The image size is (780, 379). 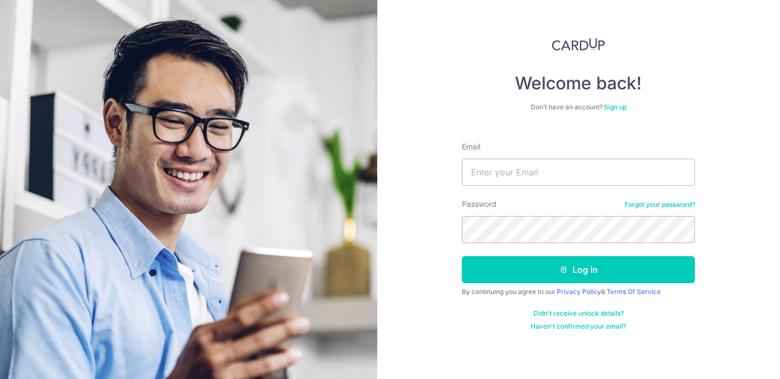 What do you see at coordinates (615, 107) in the screenshot?
I see `a: Sign up` at bounding box center [615, 107].